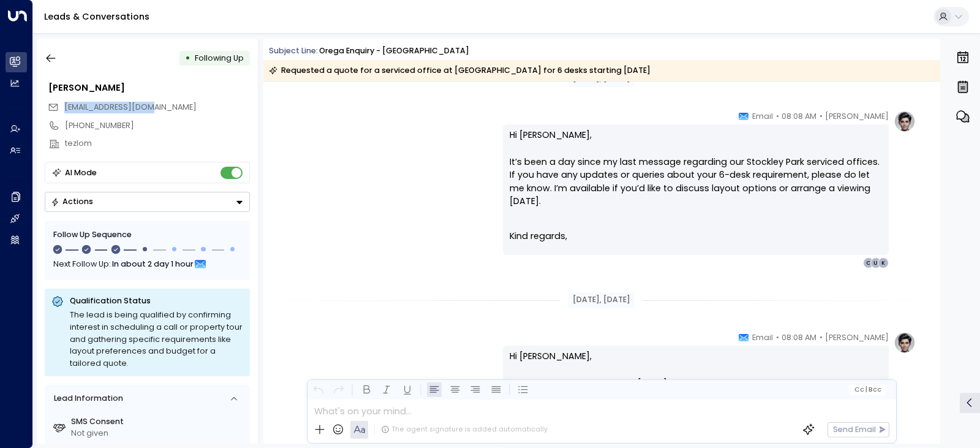  Describe the element at coordinates (876, 263) in the screenshot. I see `div: U` at that location.